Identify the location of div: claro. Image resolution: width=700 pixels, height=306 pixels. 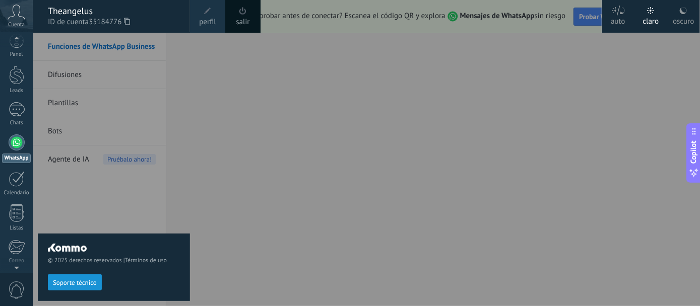
(651, 20).